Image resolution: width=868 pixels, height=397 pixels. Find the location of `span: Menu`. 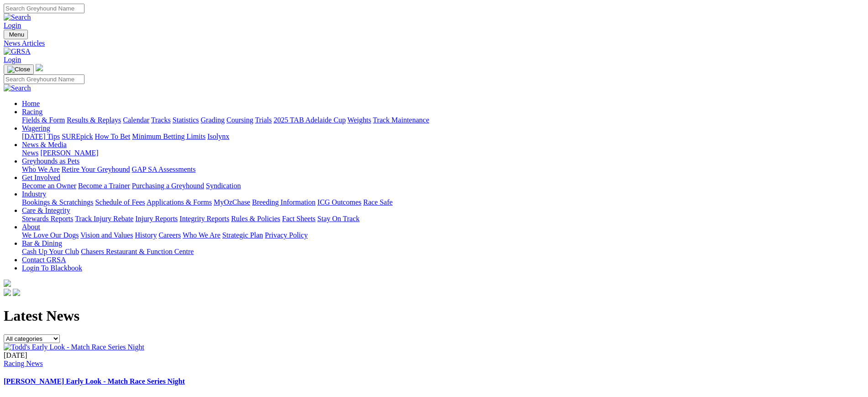

span: Menu is located at coordinates (16, 34).